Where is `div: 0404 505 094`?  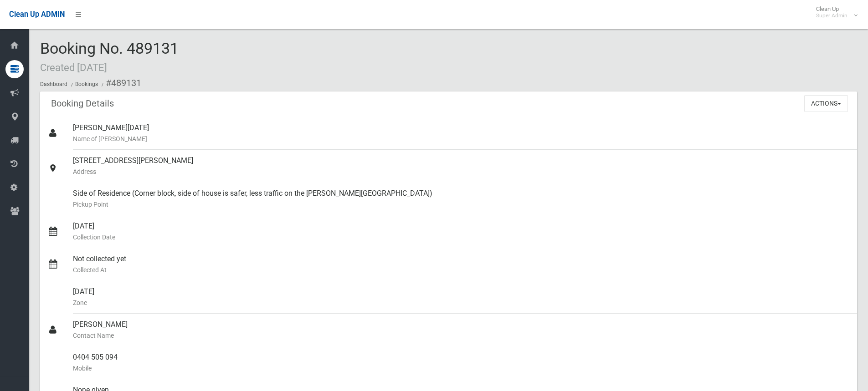
div: 0404 505 094 is located at coordinates (461, 363).